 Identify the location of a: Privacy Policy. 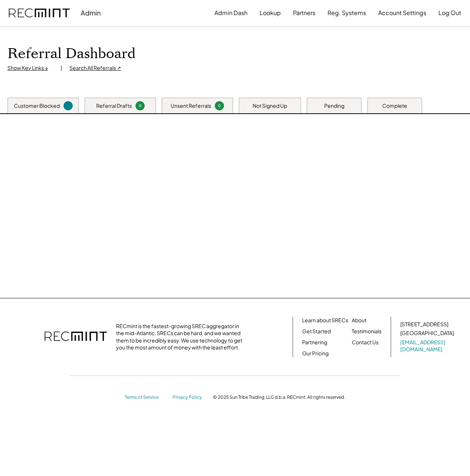
(189, 397).